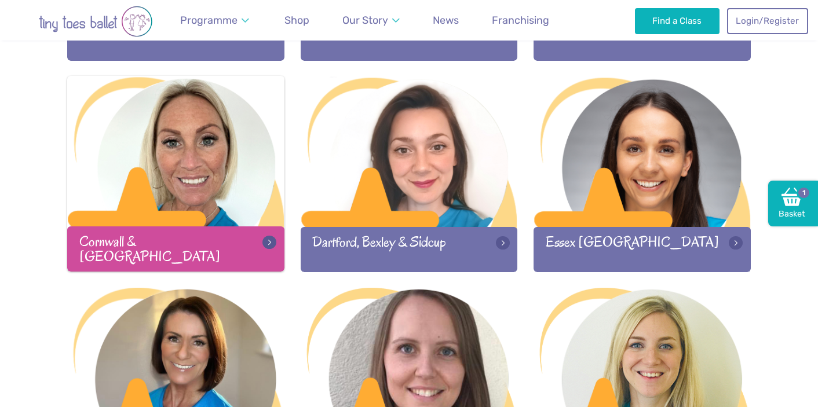  What do you see at coordinates (520, 20) in the screenshot?
I see `a: Franchising` at bounding box center [520, 20].